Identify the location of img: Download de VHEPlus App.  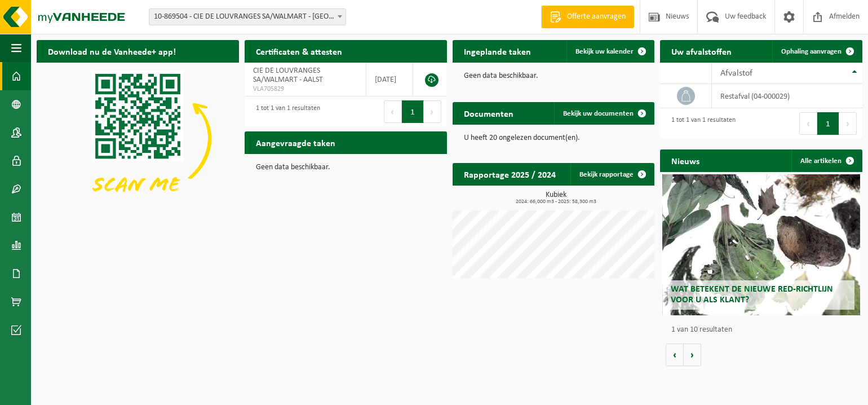
(138, 138).